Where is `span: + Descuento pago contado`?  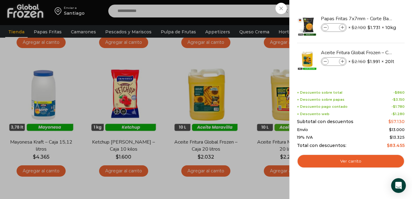
span: + Descuento pago contado is located at coordinates (322, 107).